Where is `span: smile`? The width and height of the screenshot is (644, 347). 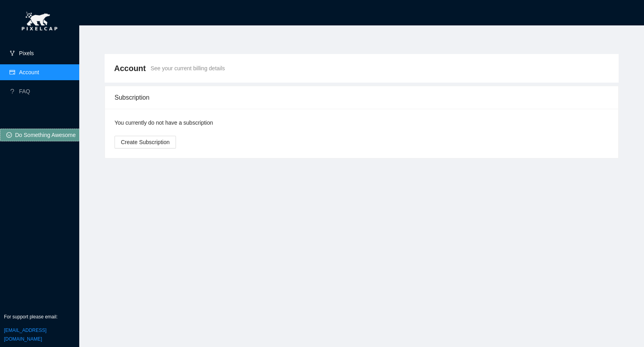 span: smile is located at coordinates (9, 135).